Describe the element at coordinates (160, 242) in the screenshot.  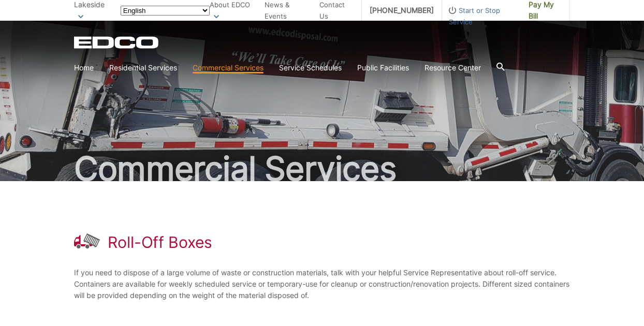
I see `h1: Roll-Off Boxes` at that location.